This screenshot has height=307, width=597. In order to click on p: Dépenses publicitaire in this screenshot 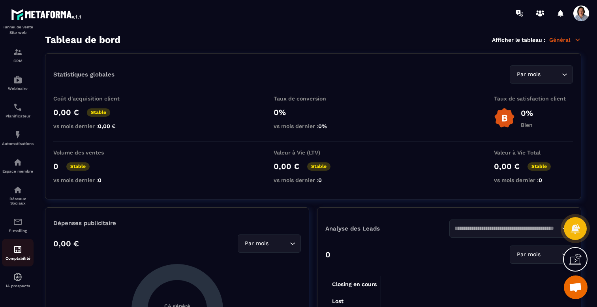, I will do `click(177, 223)`.